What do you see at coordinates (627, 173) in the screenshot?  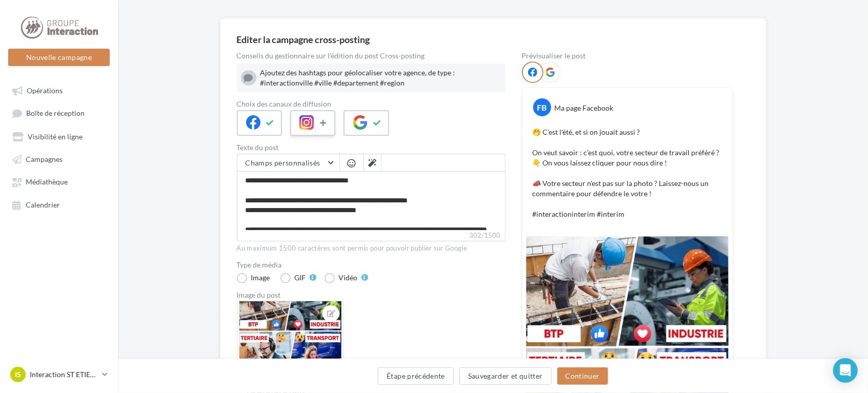 I see `p: 🤭 C'est l'été, et si on jouait aussi ? On veut savoir : c'est quoi, votre secteur de travail préf...` at bounding box center [627, 173].